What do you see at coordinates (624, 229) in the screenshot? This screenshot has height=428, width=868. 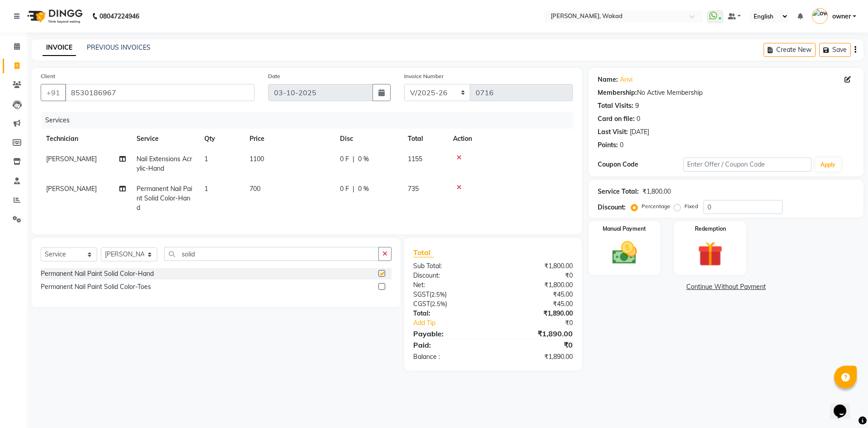 I see `label: Manual Payment` at bounding box center [624, 229].